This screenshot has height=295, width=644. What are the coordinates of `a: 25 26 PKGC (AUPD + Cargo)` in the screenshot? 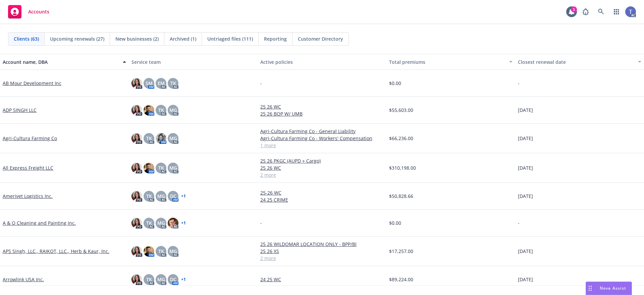 It's located at (322, 160).